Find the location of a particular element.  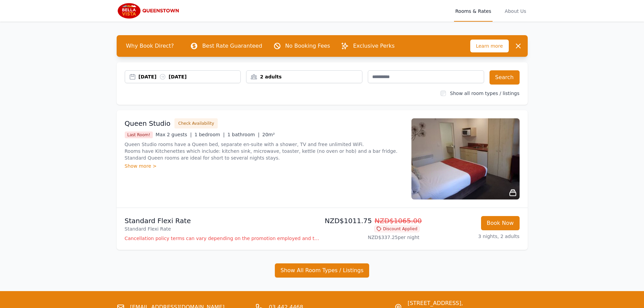

button: Search is located at coordinates (504, 77).